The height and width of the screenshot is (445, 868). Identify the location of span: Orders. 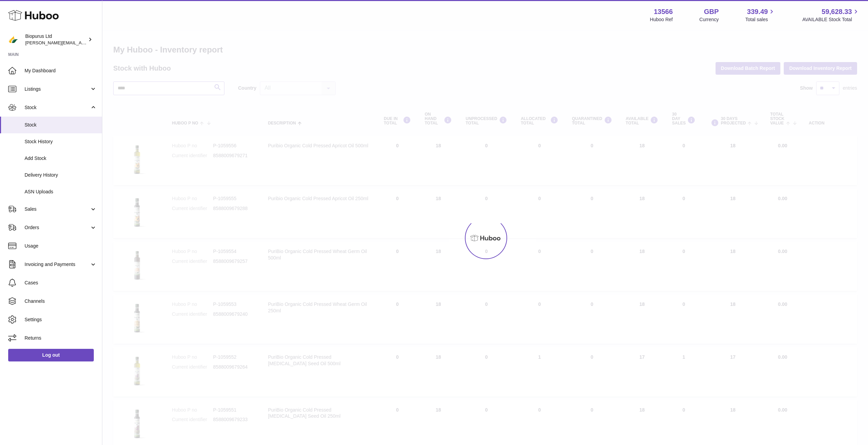
(57, 228).